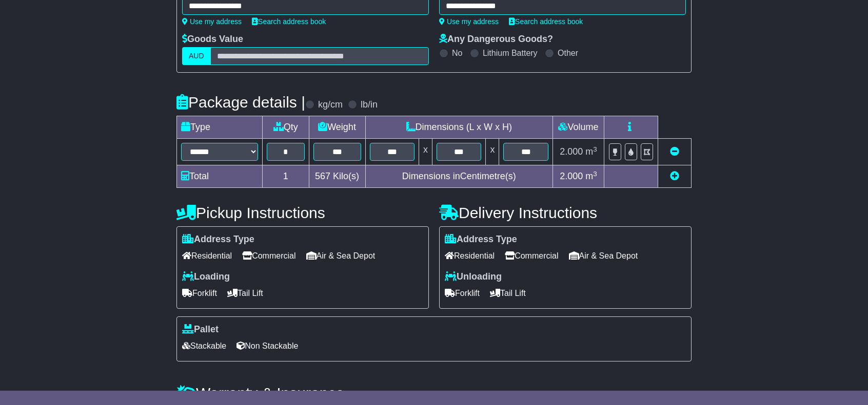 The image size is (868, 405). Describe the element at coordinates (219, 177) in the screenshot. I see `td: Total` at that location.